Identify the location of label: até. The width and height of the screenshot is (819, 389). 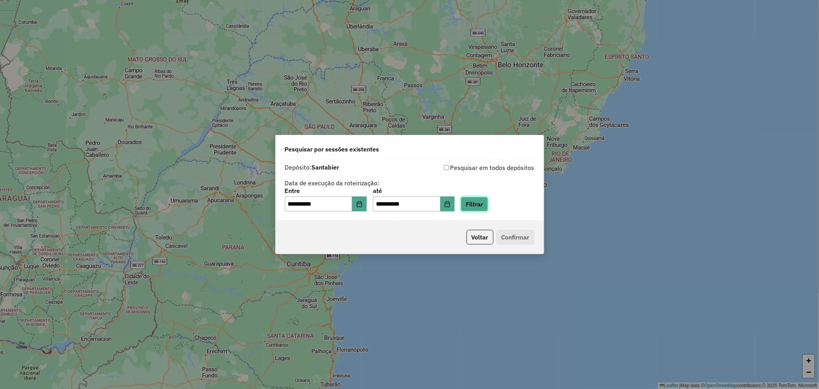
(414, 190).